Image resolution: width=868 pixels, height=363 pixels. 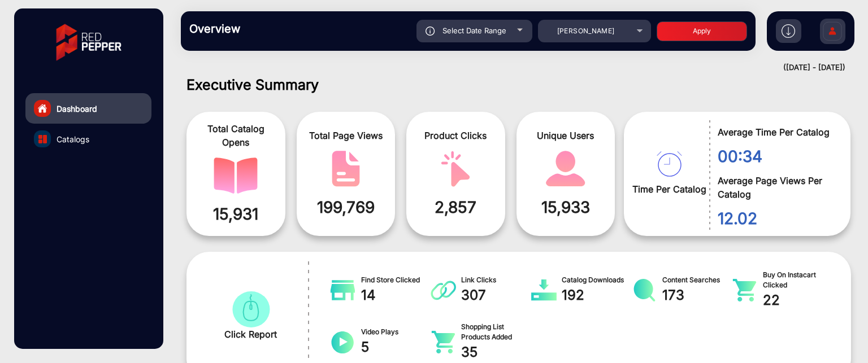 What do you see at coordinates (268, 29) in the screenshot?
I see `h3: Overview` at bounding box center [268, 29].